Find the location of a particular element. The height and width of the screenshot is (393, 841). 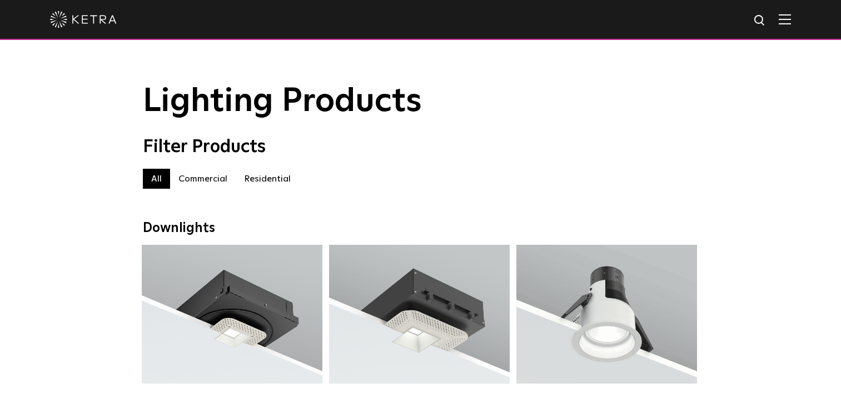

img: ketra-logo-2019-white is located at coordinates (83, 19).